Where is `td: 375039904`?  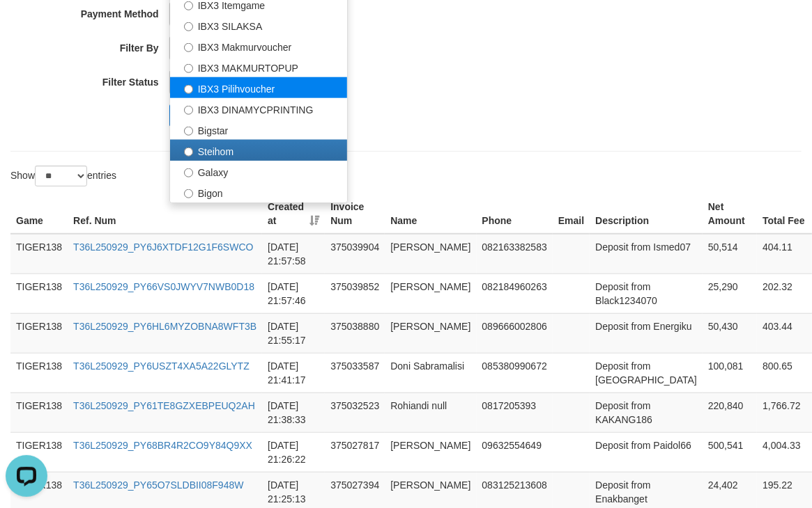
td: 375039904 is located at coordinates (355, 254).